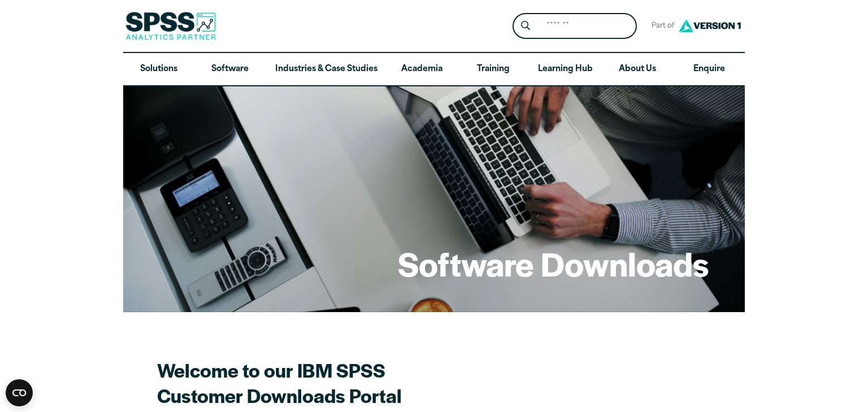 The width and height of the screenshot is (868, 412). What do you see at coordinates (710, 25) in the screenshot?
I see `img: Version1 Logo` at bounding box center [710, 25].